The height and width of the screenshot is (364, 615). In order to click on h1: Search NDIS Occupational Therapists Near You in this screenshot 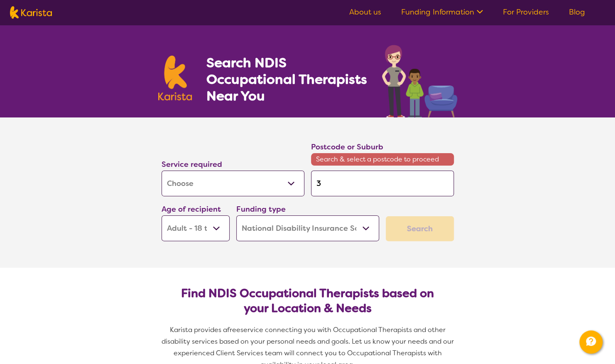, I will do `click(287, 79)`.